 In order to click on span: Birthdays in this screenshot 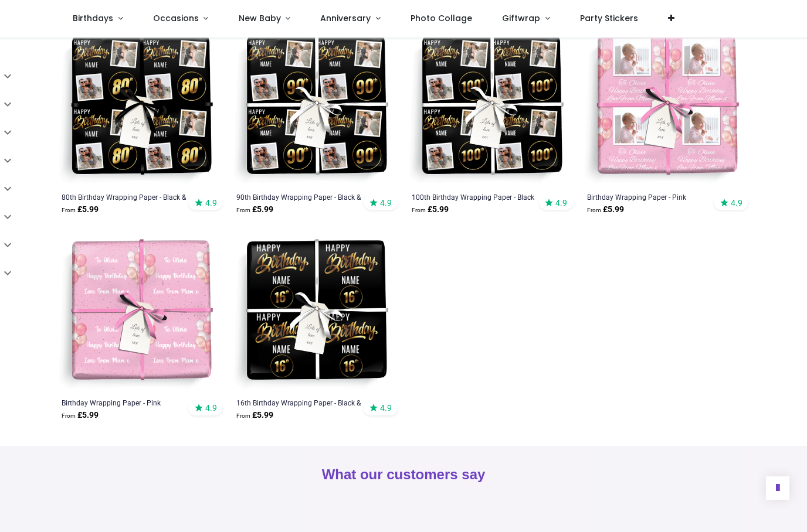, I will do `click(93, 18)`.